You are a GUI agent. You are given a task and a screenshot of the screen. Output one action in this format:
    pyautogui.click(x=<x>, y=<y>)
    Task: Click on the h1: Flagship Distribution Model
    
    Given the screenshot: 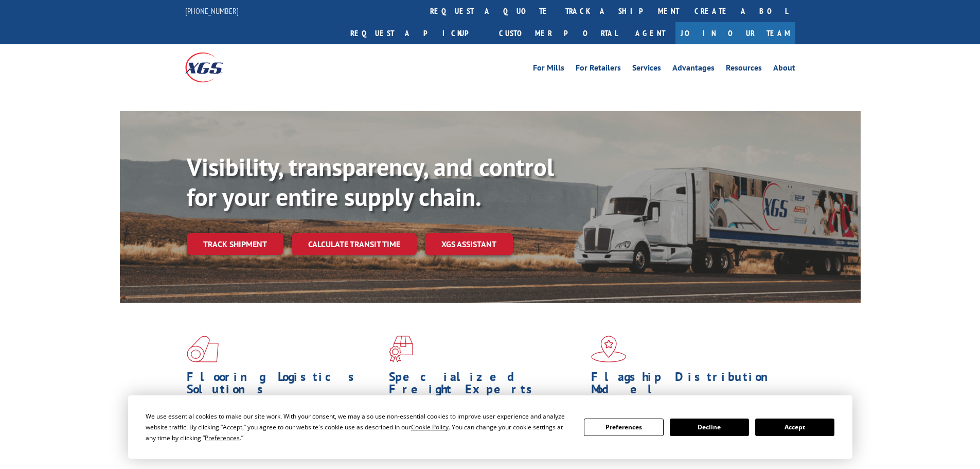 What is the action you would take?
    pyautogui.click(x=688, y=385)
    